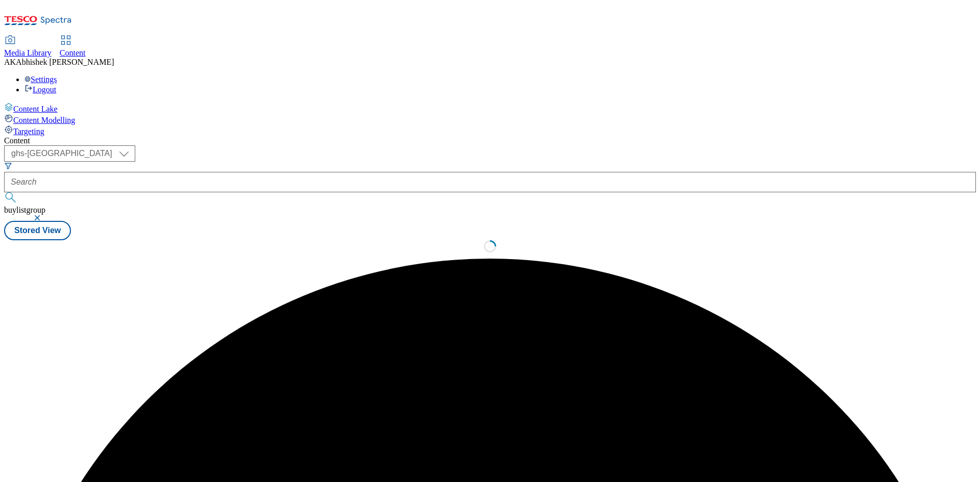  What do you see at coordinates (73, 52) in the screenshot?
I see `span: Content` at bounding box center [73, 52].